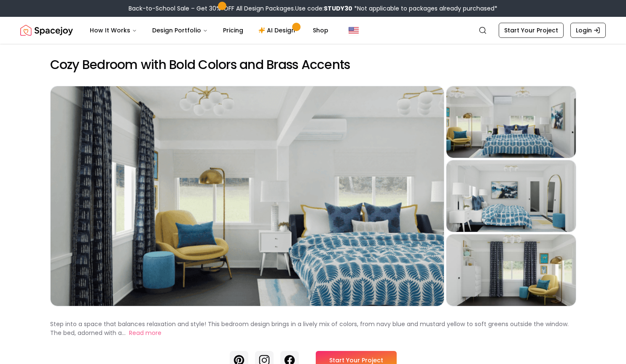 This screenshot has height=364, width=626. I want to click on img: Spacejoy Logo, so click(46, 31).